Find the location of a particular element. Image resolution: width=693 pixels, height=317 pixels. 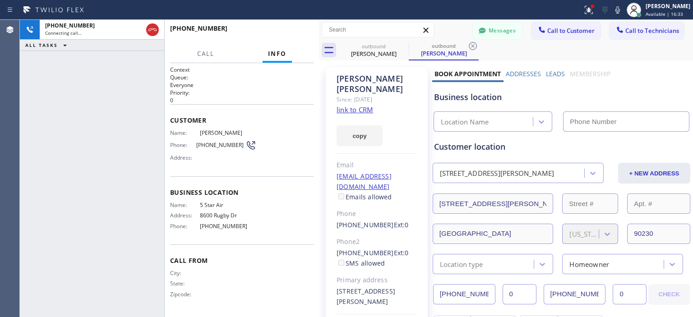

a: link to CRM is located at coordinates (354, 110).